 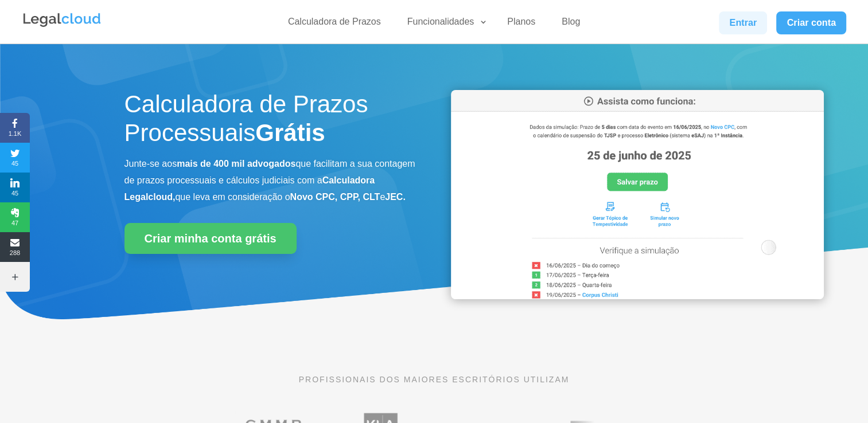 What do you see at coordinates (236, 164) in the screenshot?
I see `b: mais de 400 mil advogados` at bounding box center [236, 164].